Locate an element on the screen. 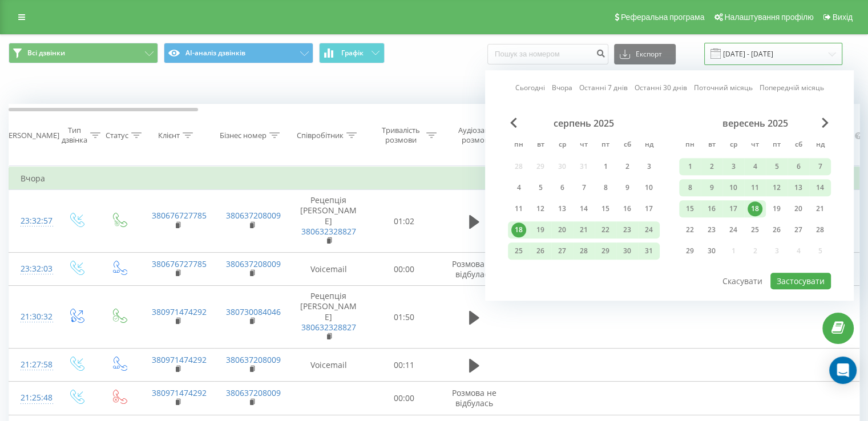 Image resolution: width=868 pixels, height=421 pixels. div: 17 is located at coordinates (649, 209).